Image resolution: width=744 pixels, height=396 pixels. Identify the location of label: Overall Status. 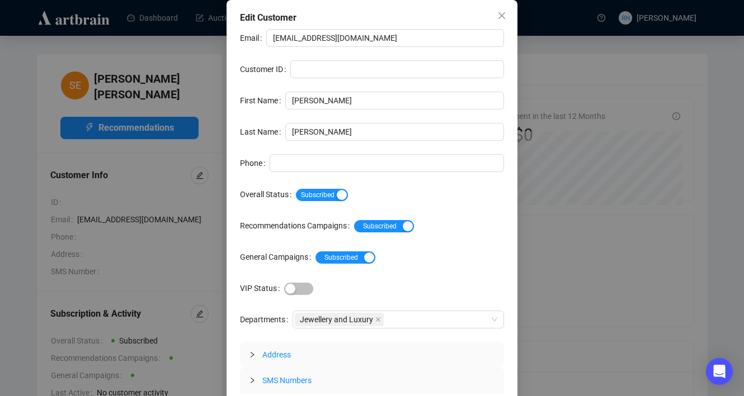
(268, 195).